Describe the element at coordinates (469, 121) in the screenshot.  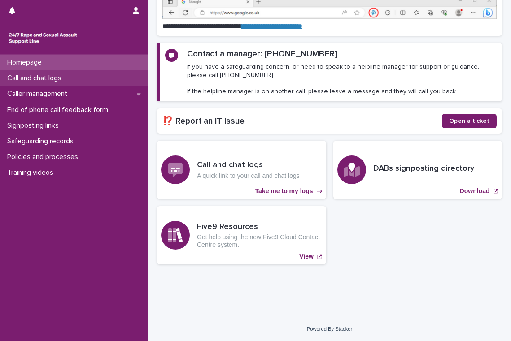
I see `a: Open a ticket` at that location.